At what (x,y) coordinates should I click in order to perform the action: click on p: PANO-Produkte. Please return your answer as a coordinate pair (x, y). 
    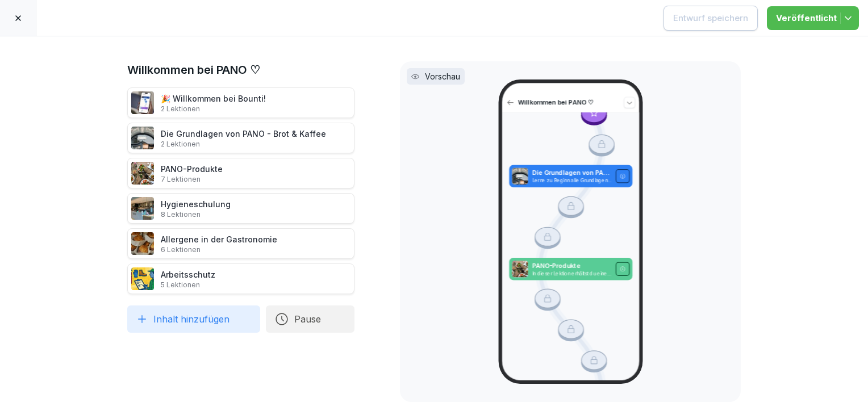
    Looking at the image, I should click on (572, 266).